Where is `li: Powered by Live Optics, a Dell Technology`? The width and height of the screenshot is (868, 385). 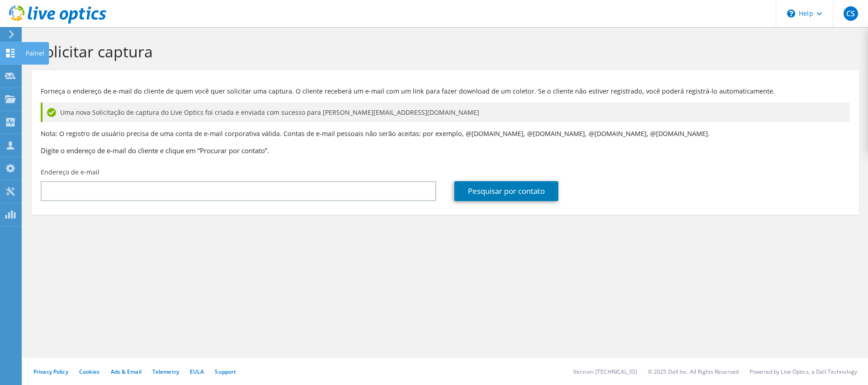
li: Powered by Live Optics, a Dell Technology is located at coordinates (803, 372).